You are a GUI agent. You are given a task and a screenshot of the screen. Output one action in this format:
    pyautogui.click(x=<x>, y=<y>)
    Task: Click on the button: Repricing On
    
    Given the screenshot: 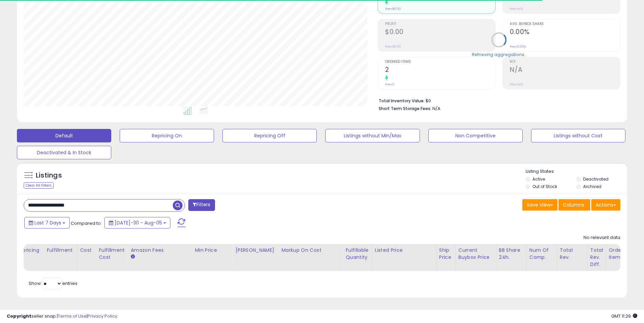 What is the action you would take?
    pyautogui.click(x=167, y=136)
    